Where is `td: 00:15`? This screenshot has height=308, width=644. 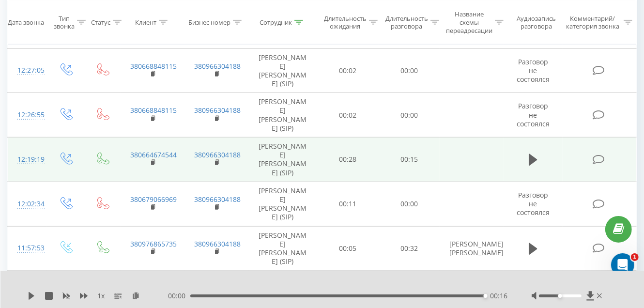 td: 00:15 is located at coordinates (409, 160).